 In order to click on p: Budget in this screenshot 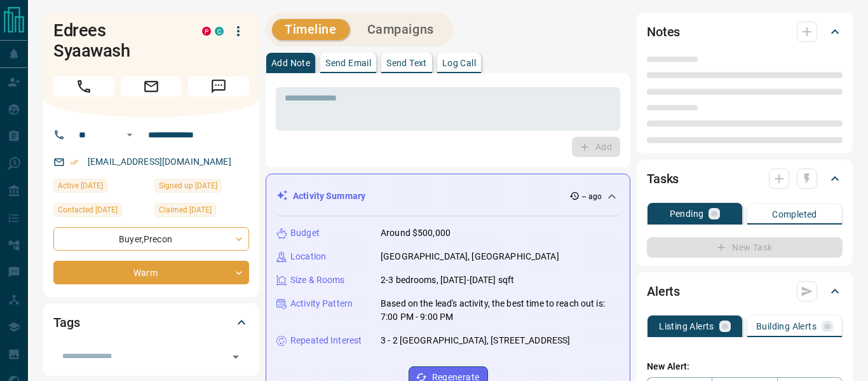, I will do `click(305, 233)`.